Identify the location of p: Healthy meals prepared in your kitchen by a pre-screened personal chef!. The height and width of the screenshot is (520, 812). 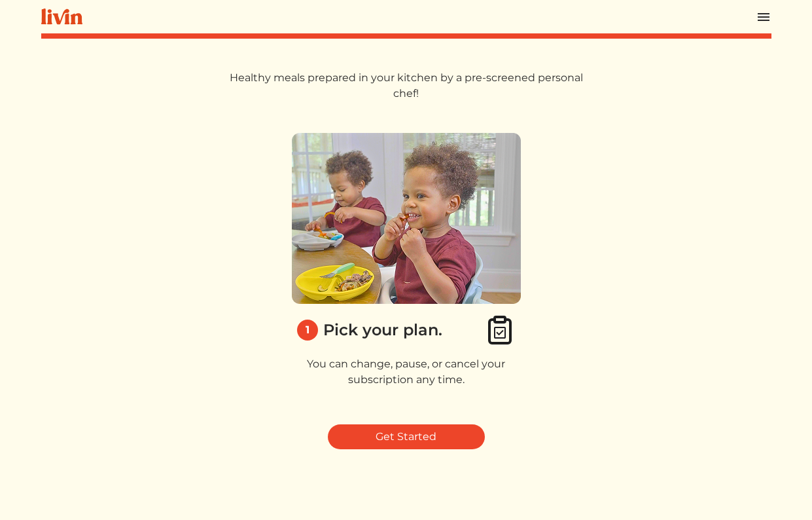
(406, 86).